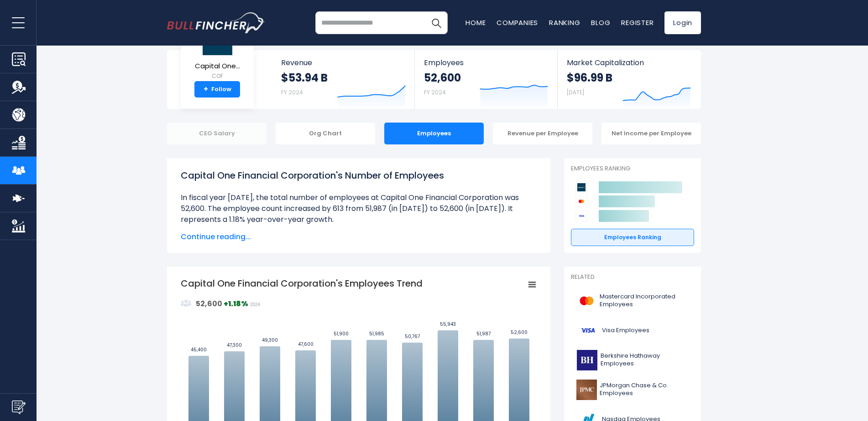 The image size is (868, 421). What do you see at coordinates (632, 301) in the screenshot?
I see `a: Mastercard Incorporated Employees` at bounding box center [632, 301].